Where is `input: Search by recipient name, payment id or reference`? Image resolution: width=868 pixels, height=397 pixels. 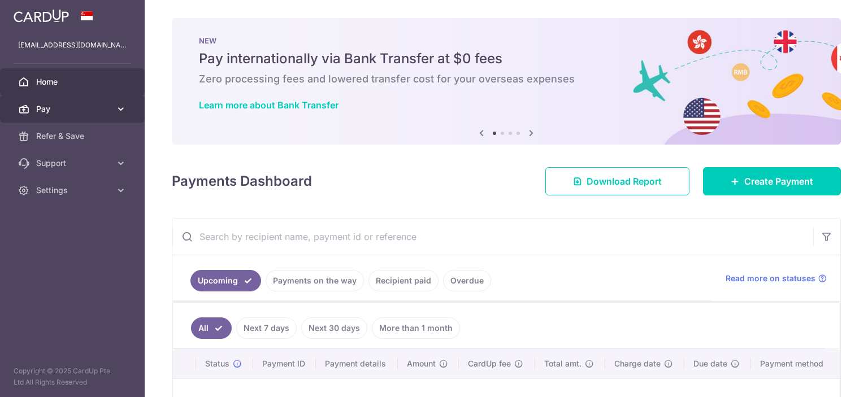
input: Search by recipient name, payment id or reference is located at coordinates (493, 237).